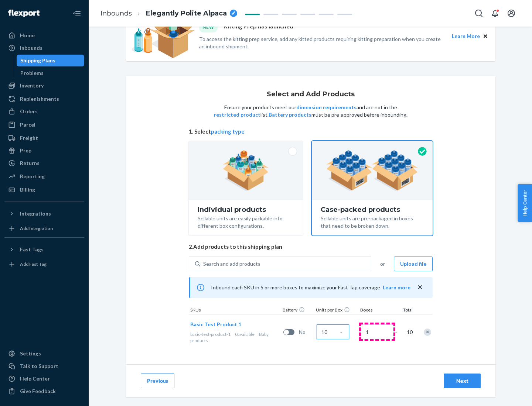  I want to click on button: Battery products, so click(290, 115).